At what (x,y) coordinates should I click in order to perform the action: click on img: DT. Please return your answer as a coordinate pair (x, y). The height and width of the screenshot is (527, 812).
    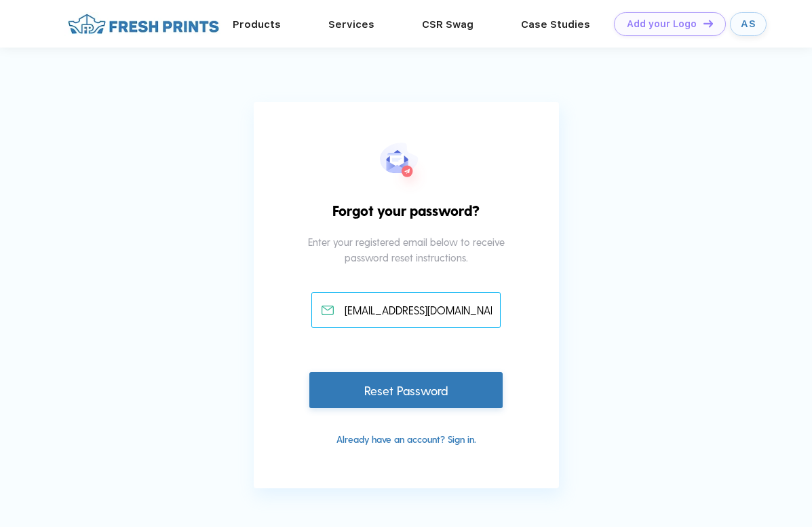
    Looking at the image, I should click on (708, 23).